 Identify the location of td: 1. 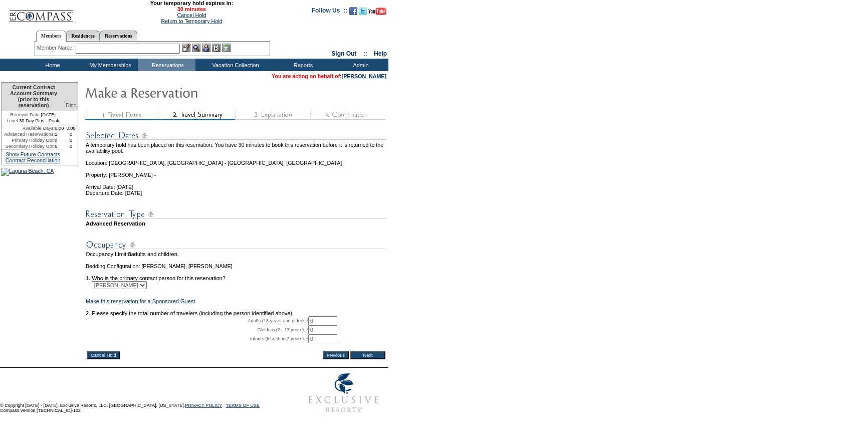
(59, 134).